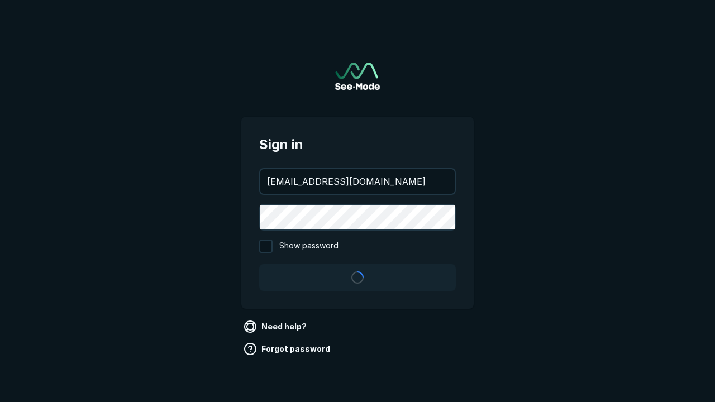  Describe the element at coordinates (309, 246) in the screenshot. I see `span: Show password` at that location.